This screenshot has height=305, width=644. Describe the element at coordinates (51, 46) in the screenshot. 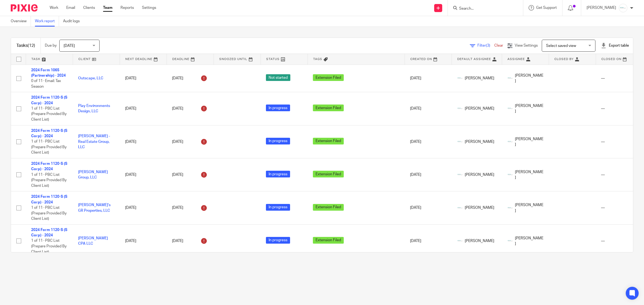

I see `p: Due by` at that location.